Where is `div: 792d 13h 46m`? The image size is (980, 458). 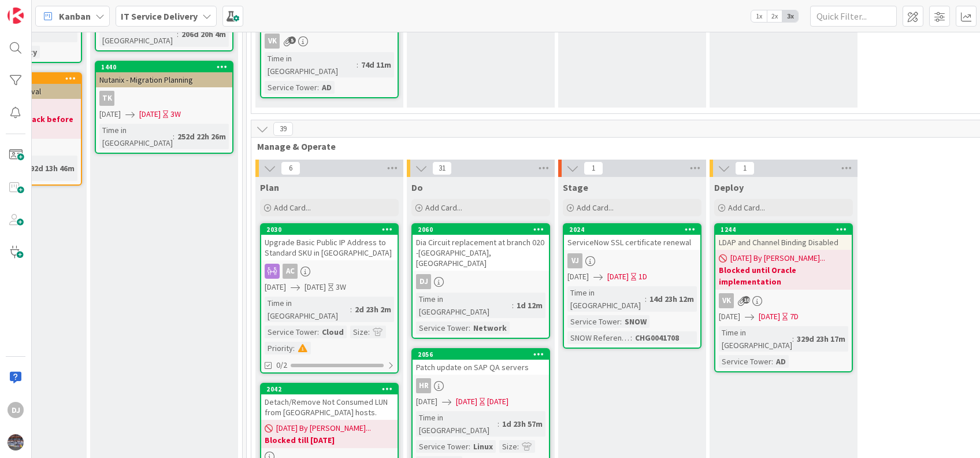 div: 792d 13h 46m is located at coordinates (51, 168).